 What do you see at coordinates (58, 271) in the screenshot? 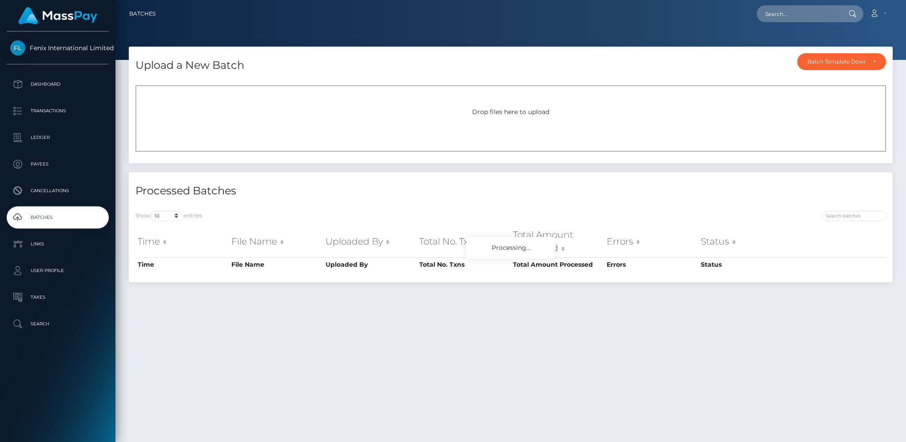
I see `p: User Profile` at bounding box center [58, 271].